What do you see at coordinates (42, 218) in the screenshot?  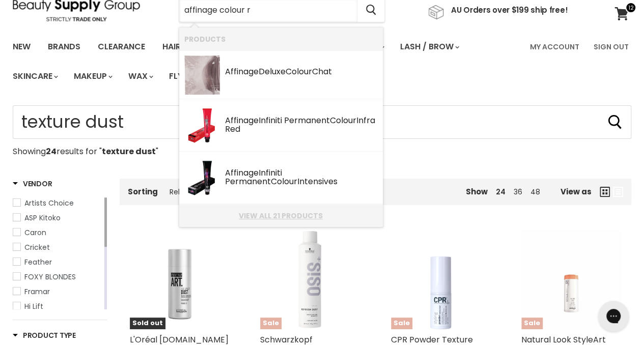 I see `span: ASP Kitoko` at bounding box center [42, 218].